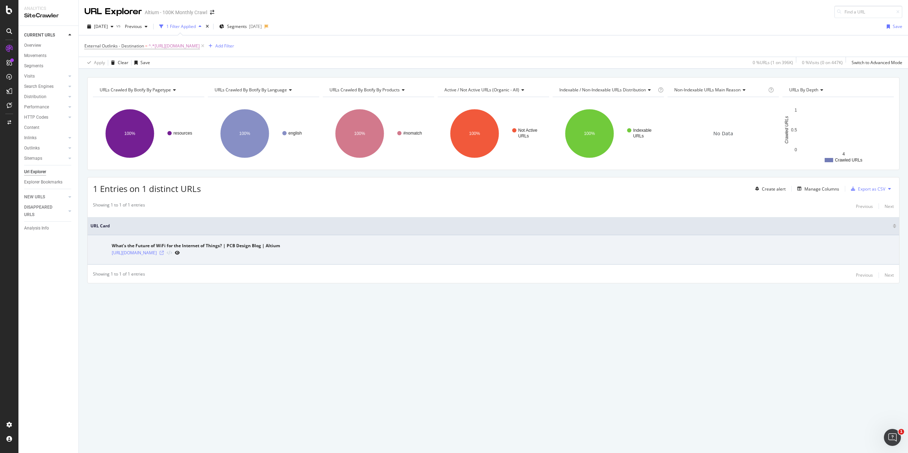 The width and height of the screenshot is (908, 453). Describe the element at coordinates (45, 97) in the screenshot. I see `a: Distribution` at that location.